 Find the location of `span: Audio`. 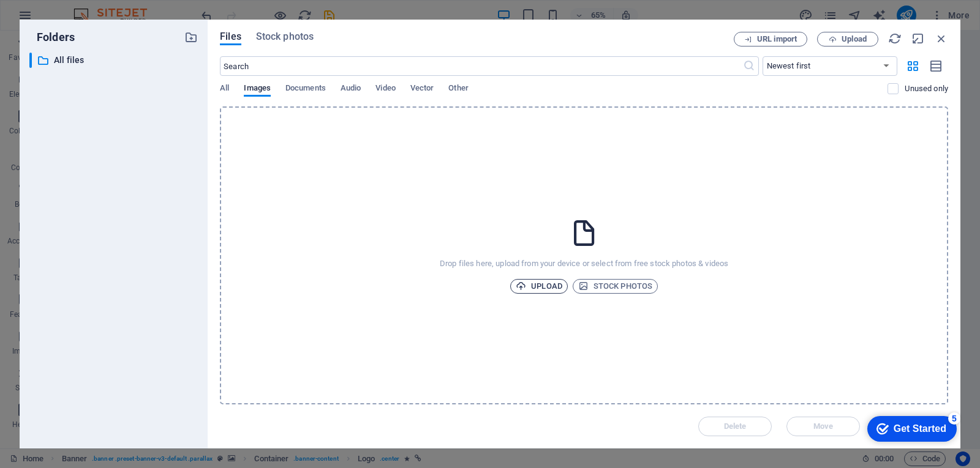

span: Audio is located at coordinates (350, 89).